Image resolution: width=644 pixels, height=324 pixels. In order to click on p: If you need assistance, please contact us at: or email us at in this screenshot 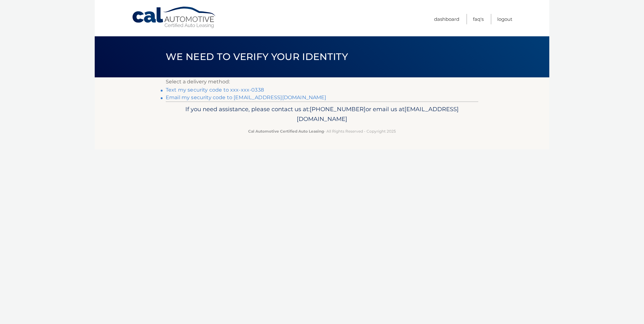, I will do `click(322, 114)`.